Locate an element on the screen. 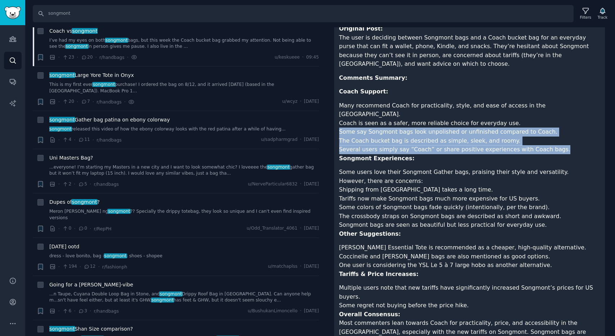  span: 5 is located at coordinates (82, 185).